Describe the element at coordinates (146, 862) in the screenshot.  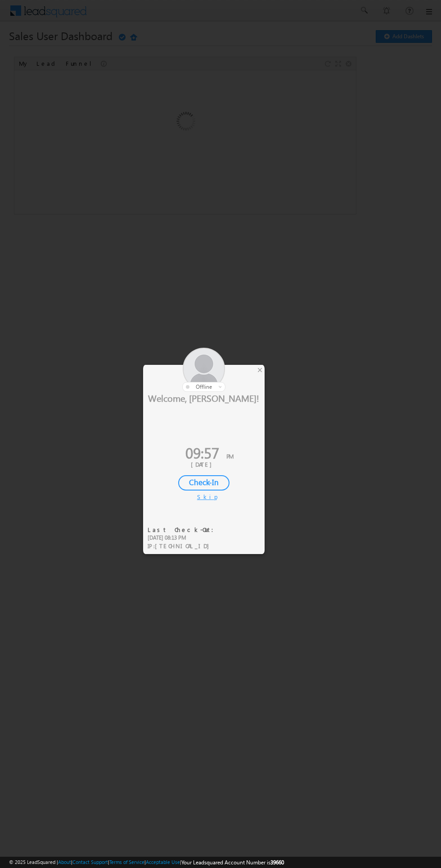
I see `span: © 2025 LeadSquared | | | | |` at that location.